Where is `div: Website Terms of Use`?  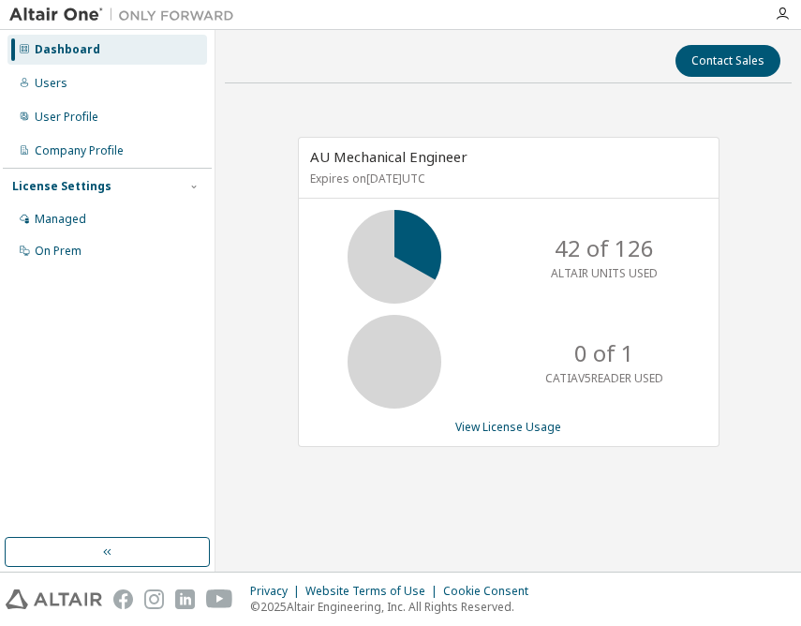
div: Website Terms of Use is located at coordinates (374, 591).